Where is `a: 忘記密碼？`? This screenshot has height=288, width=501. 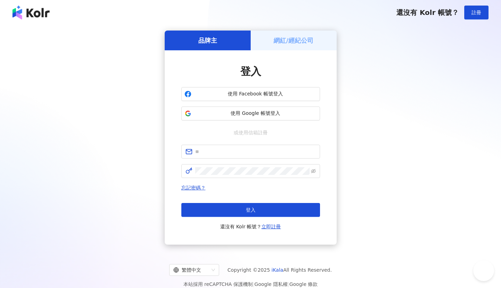 a: 忘記密碼？ is located at coordinates (193, 188).